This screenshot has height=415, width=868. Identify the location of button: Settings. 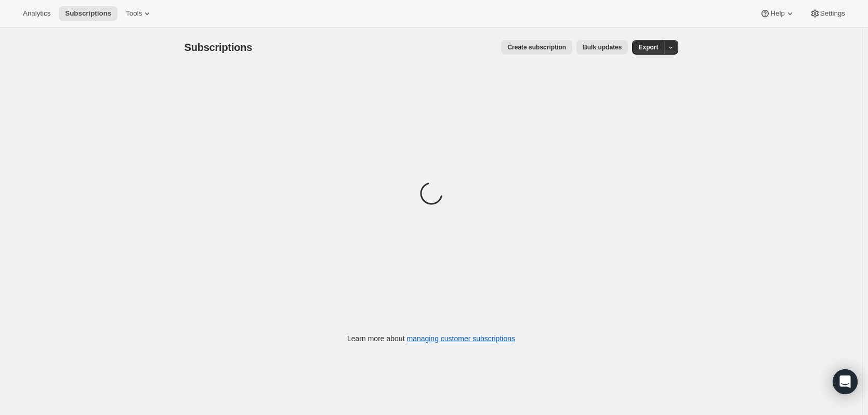
(827, 13).